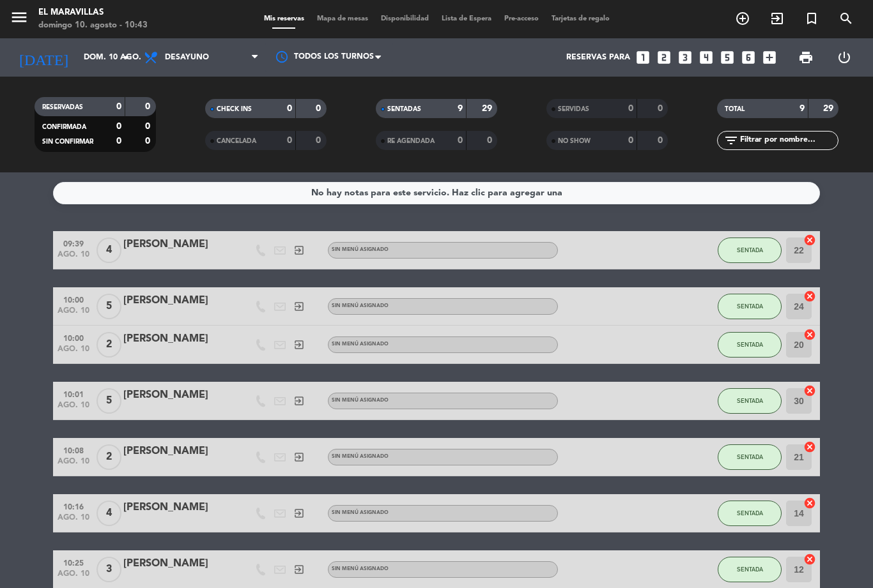 The width and height of the screenshot is (873, 588). Describe the element at coordinates (664, 58) in the screenshot. I see `i: looks_two` at that location.